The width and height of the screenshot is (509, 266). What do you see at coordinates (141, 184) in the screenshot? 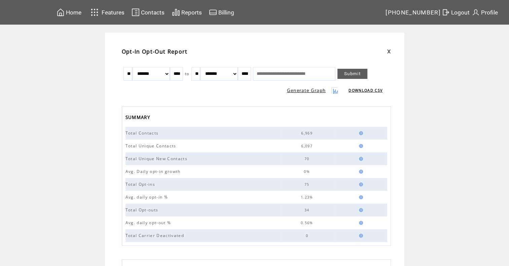
I see `span: Total Opt-ins` at bounding box center [141, 184].